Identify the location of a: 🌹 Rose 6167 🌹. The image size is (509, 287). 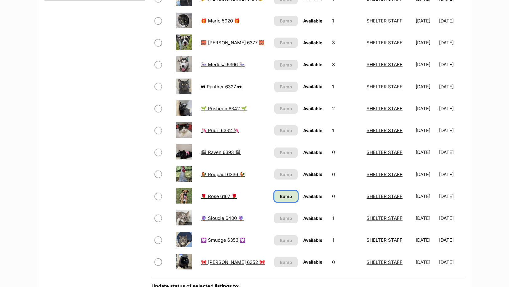
(219, 196).